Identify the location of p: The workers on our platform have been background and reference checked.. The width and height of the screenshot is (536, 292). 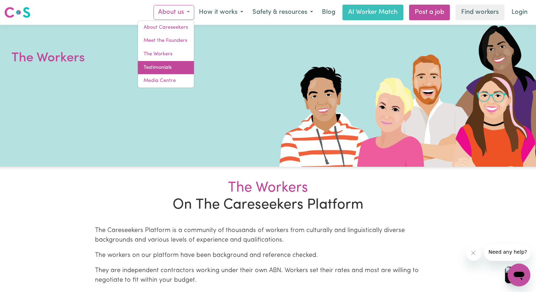
(268, 255).